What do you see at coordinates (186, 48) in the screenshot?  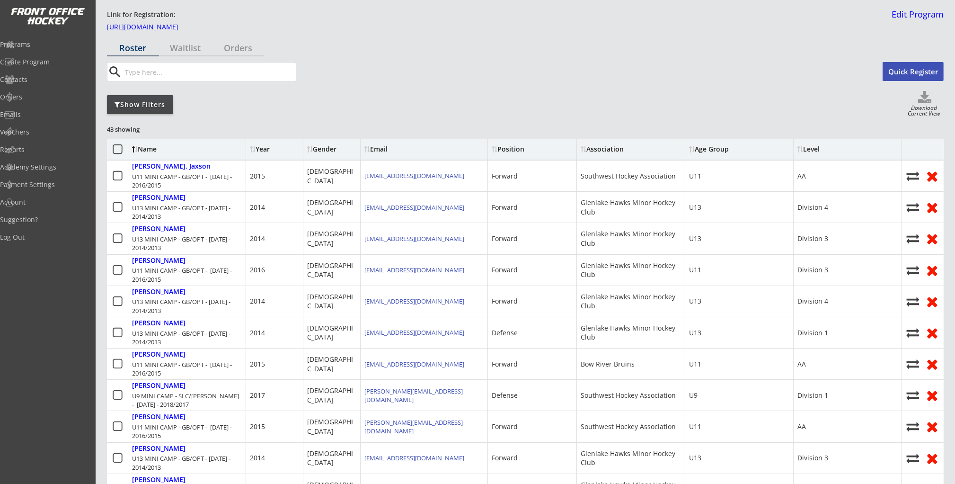 I see `div: Waitlist` at bounding box center [186, 48].